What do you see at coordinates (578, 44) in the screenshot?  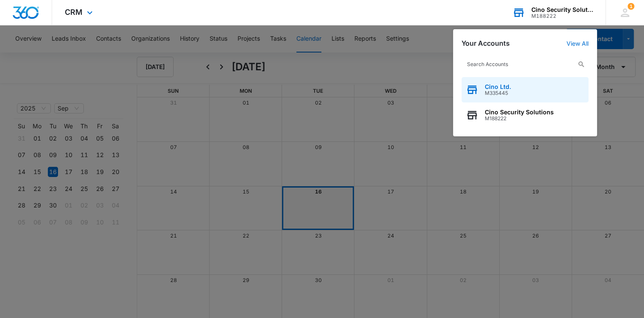 I see `a: View All` at bounding box center [578, 44].